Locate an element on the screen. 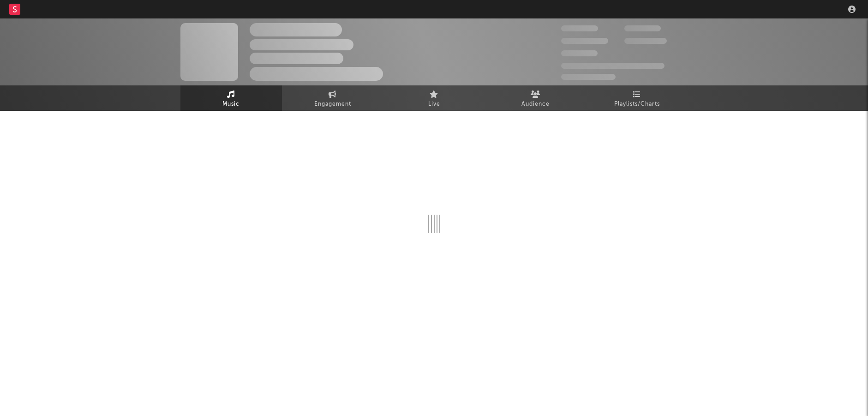 The width and height of the screenshot is (868, 416). span: 50.000.000 Monthly Listeners is located at coordinates (613, 66).